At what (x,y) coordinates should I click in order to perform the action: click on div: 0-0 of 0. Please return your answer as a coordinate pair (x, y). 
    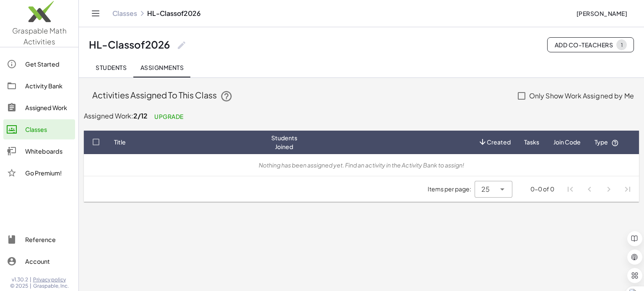
    Looking at the image, I should click on (542, 189).